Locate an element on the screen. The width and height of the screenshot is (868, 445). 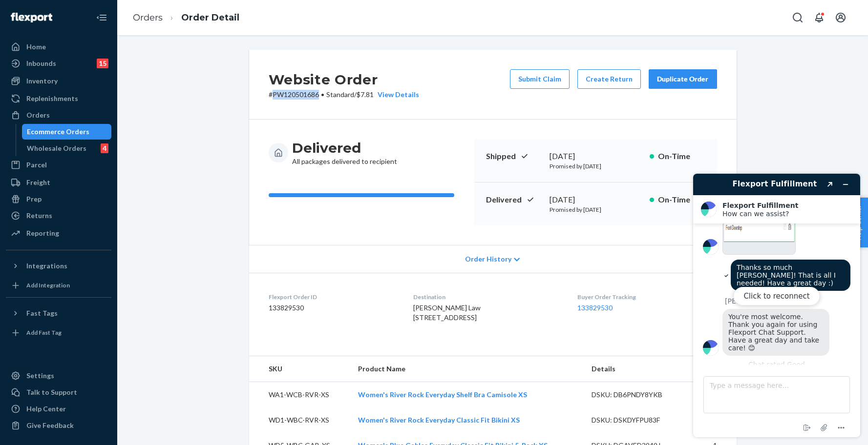
span: Order History is located at coordinates (488, 259).